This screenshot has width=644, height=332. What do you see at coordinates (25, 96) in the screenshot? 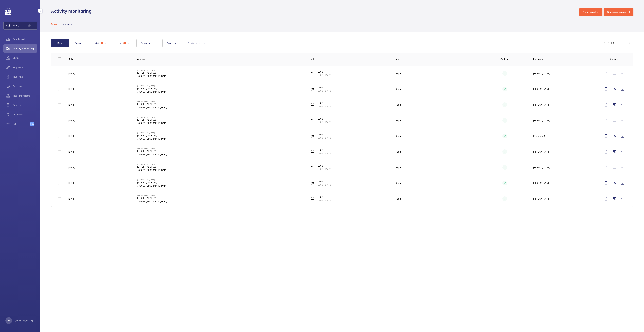
I see `span: Insurance items` at bounding box center [25, 96].